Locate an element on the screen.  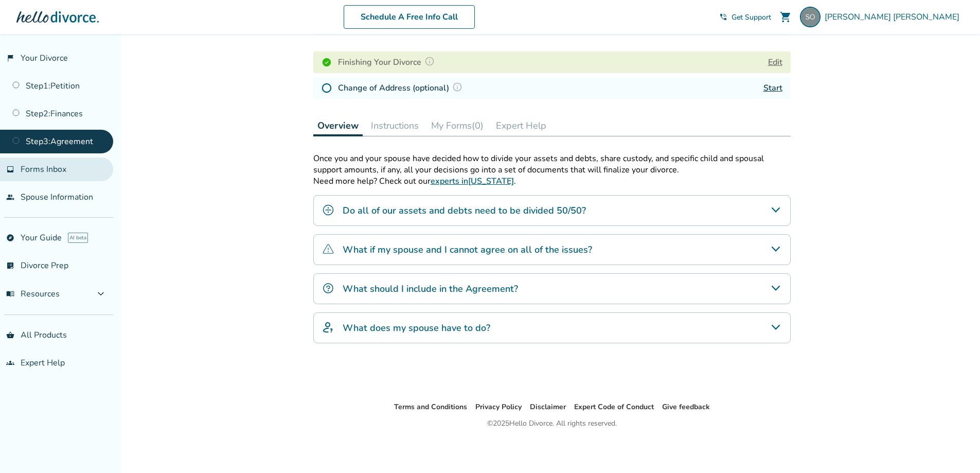
span: people is located at coordinates (10, 197).